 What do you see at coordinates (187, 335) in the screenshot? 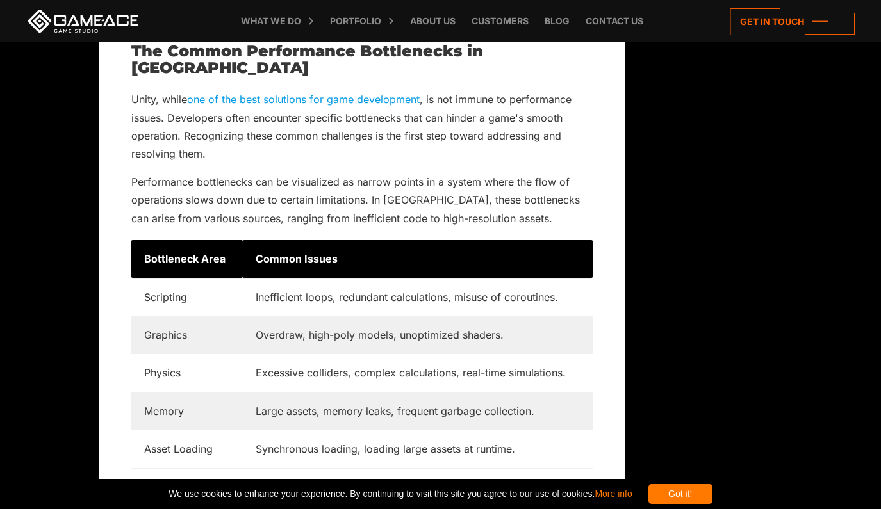
I see `td: Graphics` at bounding box center [187, 335].